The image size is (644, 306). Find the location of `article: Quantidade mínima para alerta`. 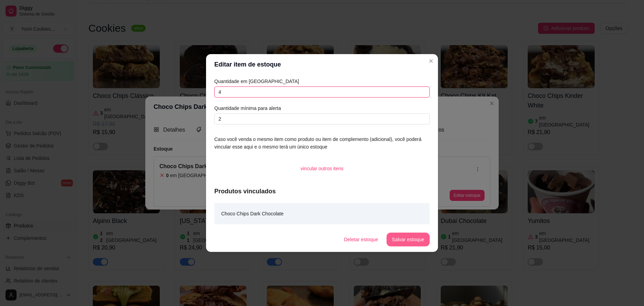

article: Quantidade mínima para alerta is located at coordinates (322, 108).